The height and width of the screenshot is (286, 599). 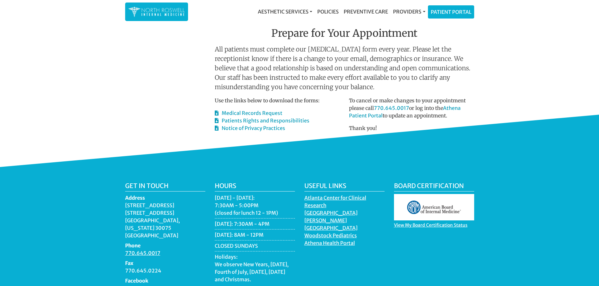 What do you see at coordinates (330, 236) in the screenshot?
I see `a: Woodstock Pediatrics` at bounding box center [330, 236].